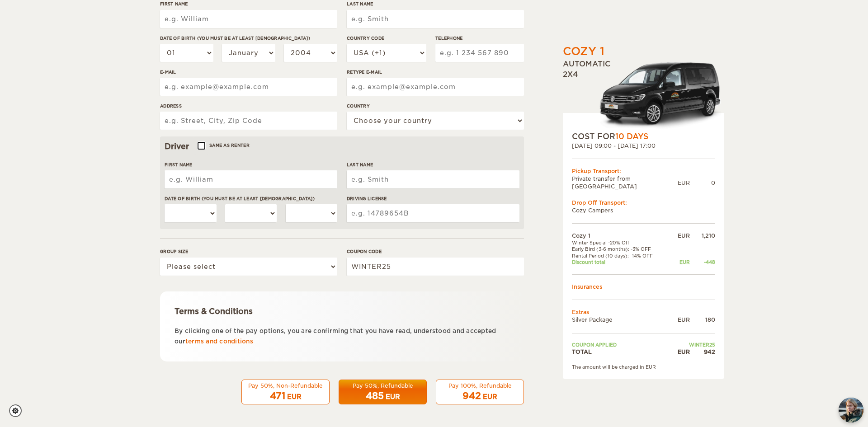 The height and width of the screenshot is (427, 868). What do you see at coordinates (703, 236) in the screenshot?
I see `div: 1,210` at bounding box center [703, 236].